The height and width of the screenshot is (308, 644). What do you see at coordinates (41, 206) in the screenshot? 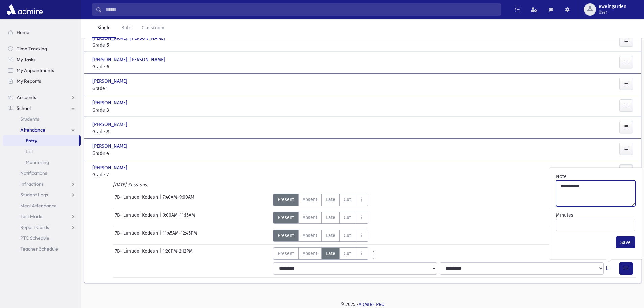
I see `a: Meal Attendance` at bounding box center [41, 206].